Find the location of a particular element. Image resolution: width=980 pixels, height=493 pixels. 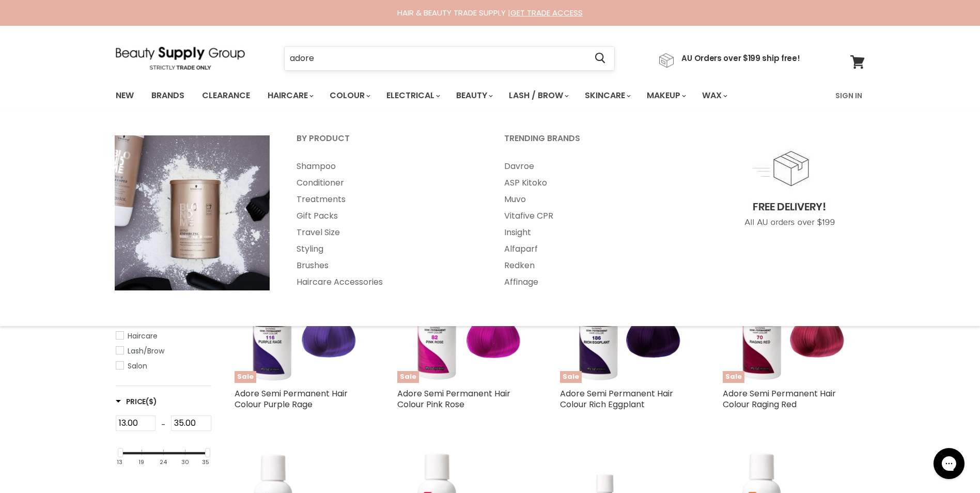

a: Muvo is located at coordinates (594, 199).